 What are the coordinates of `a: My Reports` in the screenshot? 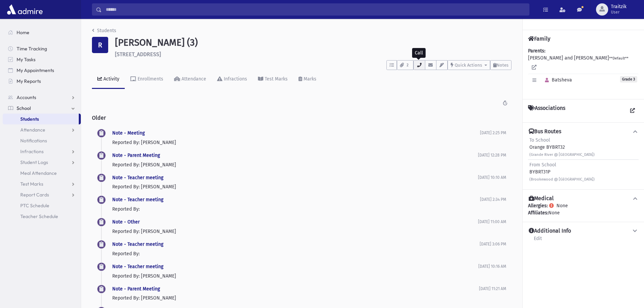 It's located at (42, 81).